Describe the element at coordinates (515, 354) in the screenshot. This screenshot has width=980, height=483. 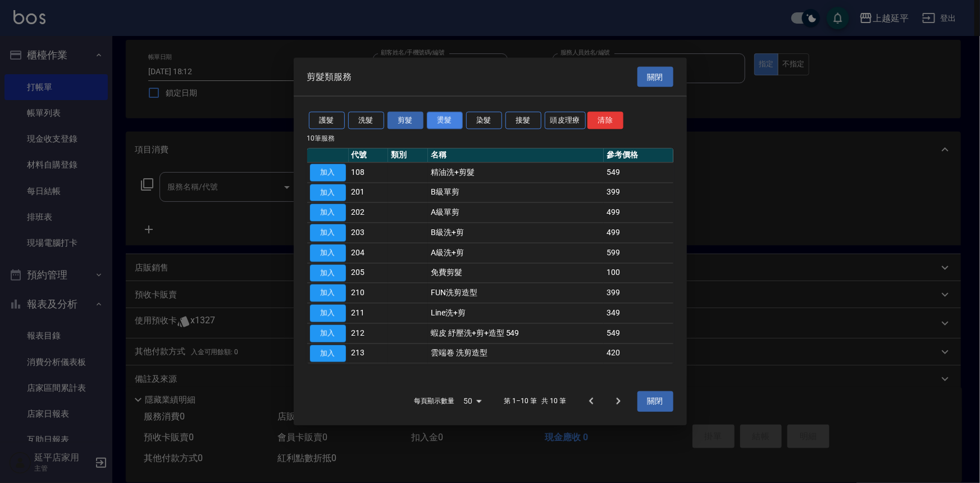
I see `td: 雲端卷 洗剪造型` at that location.